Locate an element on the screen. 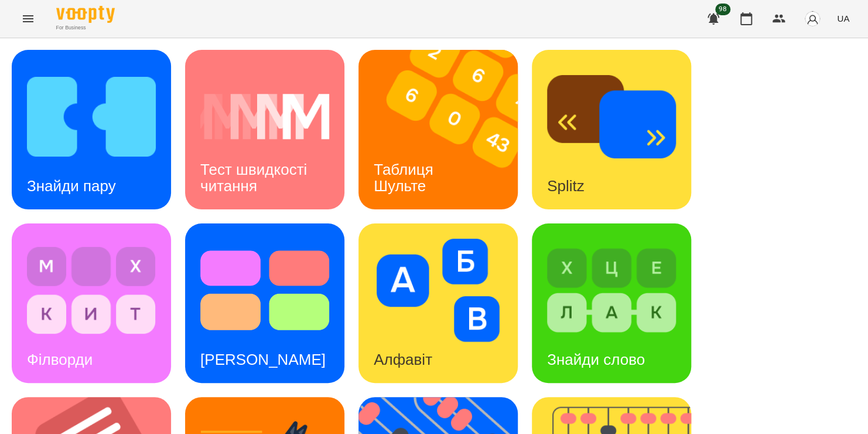 Image resolution: width=868 pixels, height=434 pixels. span: For Business is located at coordinates (85, 27).